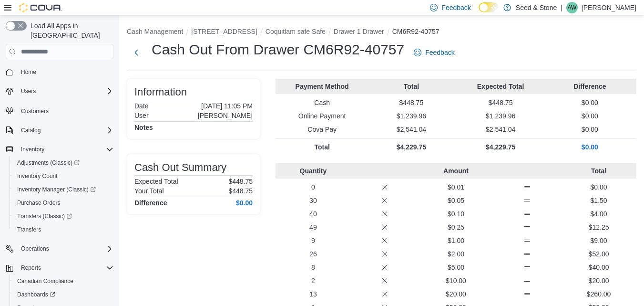 The image size is (644, 306). Describe the element at coordinates (65, 91) in the screenshot. I see `span: Users` at that location.